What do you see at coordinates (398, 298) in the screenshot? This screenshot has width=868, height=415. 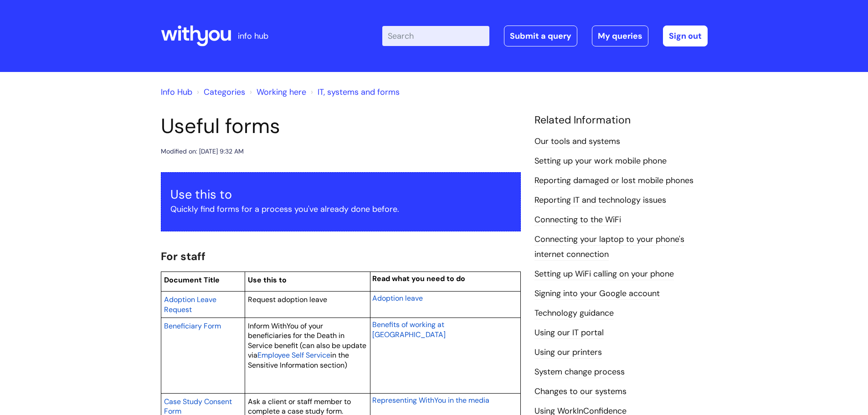 I see `a: Adoption leave` at bounding box center [398, 298].